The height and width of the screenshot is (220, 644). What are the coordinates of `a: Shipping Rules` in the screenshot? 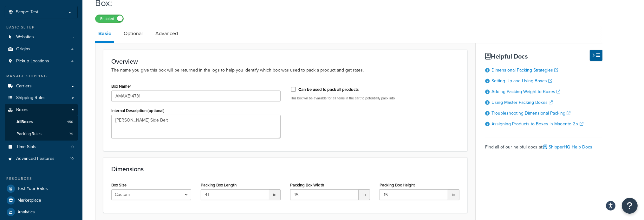 It's located at (41, 98).